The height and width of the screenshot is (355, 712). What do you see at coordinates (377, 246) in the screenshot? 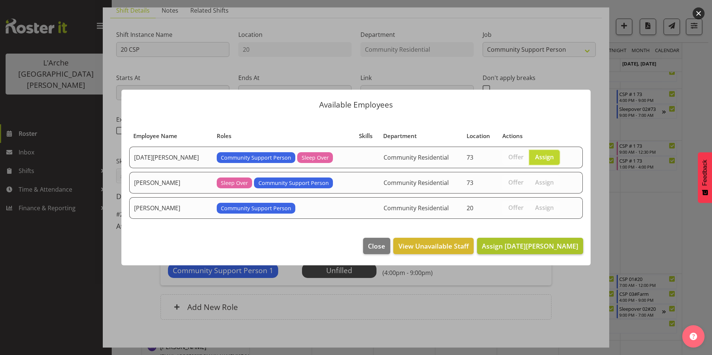
I see `span: Close` at bounding box center [377, 246].